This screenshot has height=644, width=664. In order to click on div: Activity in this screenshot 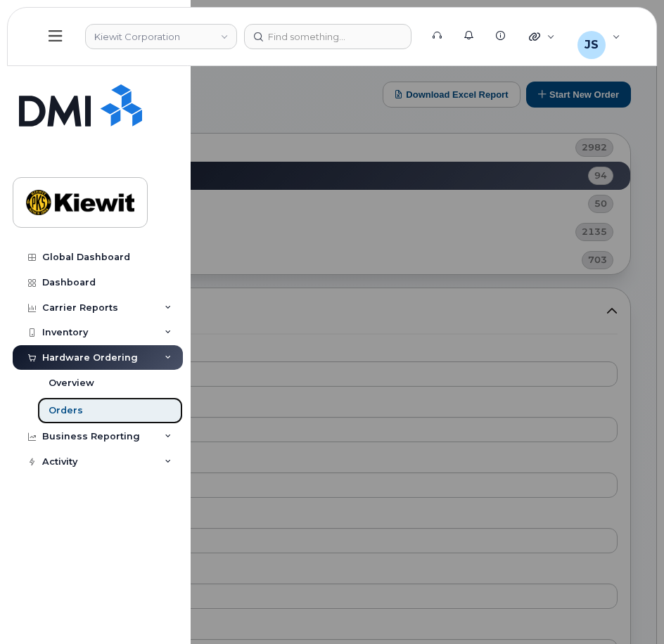, I will do `click(60, 463)`.